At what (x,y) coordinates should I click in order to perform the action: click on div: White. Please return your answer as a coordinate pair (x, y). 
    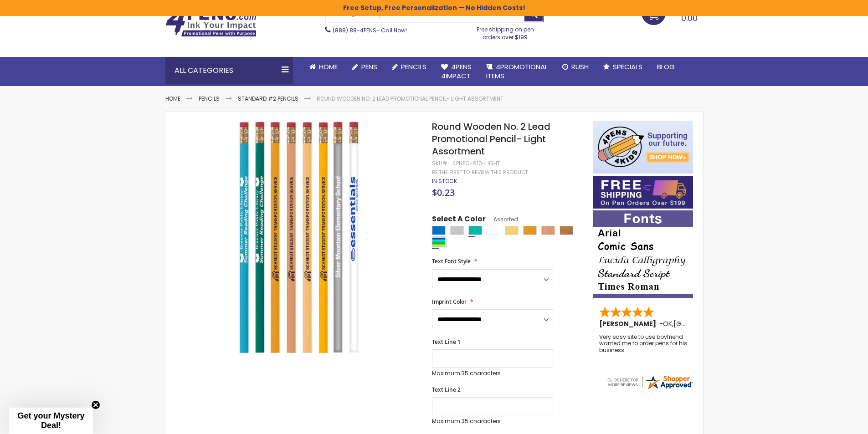
    Looking at the image, I should click on (493, 231).